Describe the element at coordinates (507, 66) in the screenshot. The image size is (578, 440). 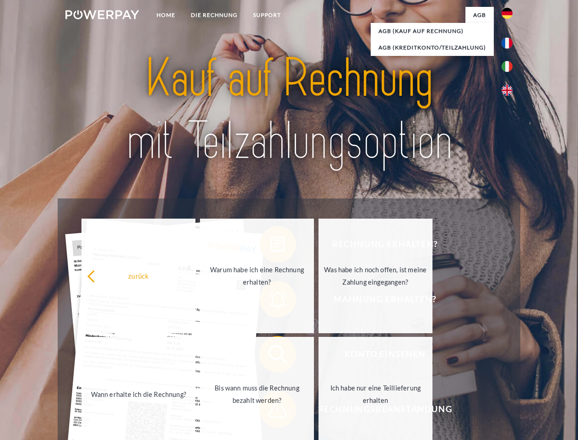
I see `img: it` at that location.